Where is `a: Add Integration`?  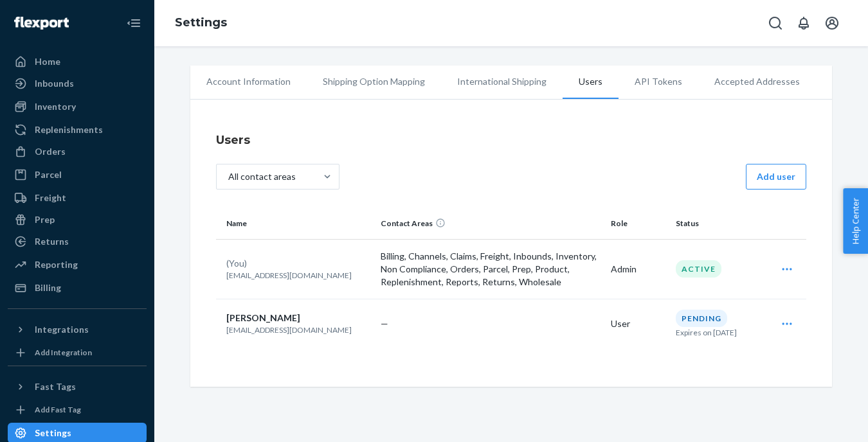 a: Add Integration is located at coordinates (77, 352).